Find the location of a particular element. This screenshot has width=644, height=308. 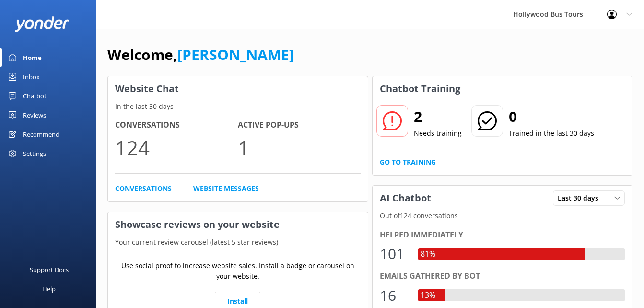

p: Your current review carousel (latest 5 star reviews) is located at coordinates (238, 242).